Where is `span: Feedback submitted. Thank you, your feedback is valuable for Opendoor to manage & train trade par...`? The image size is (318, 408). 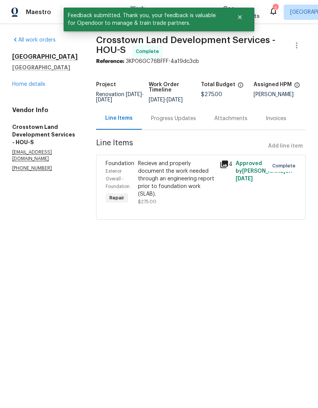
span: Feedback submitted. Thank you, your feedback is valuable for Opendoor to manage & train trade par... is located at coordinates (145, 19).